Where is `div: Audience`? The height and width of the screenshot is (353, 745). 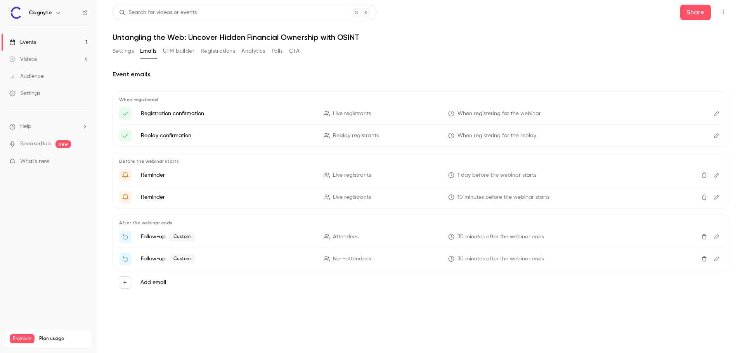
div: Audience is located at coordinates (26, 76).